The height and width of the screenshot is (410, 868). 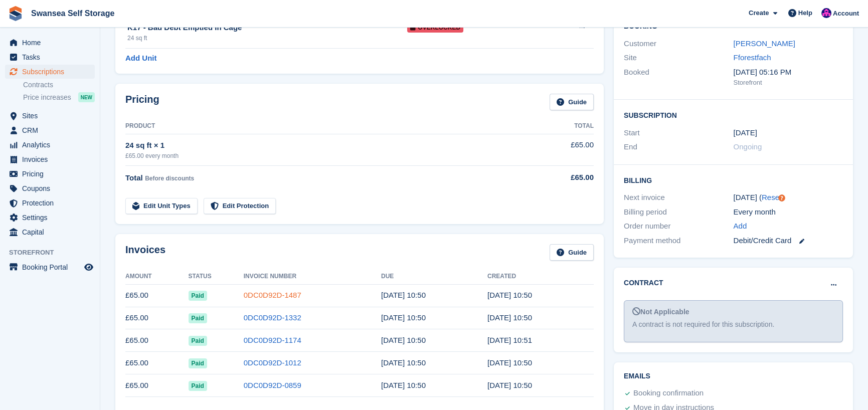 I want to click on span: Overlocked, so click(x=436, y=28).